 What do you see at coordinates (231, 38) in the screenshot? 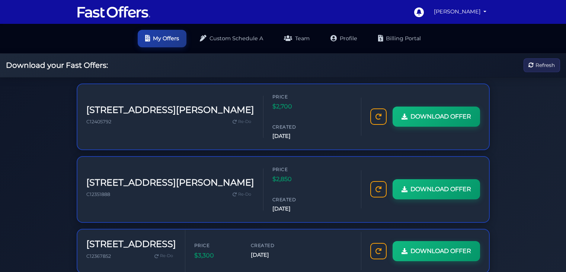
I see `a: Custom Schedule A` at bounding box center [231, 38].